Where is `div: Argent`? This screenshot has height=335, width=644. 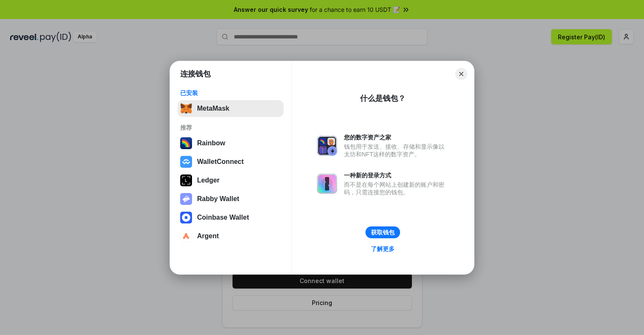 div: Argent is located at coordinates (208, 236).